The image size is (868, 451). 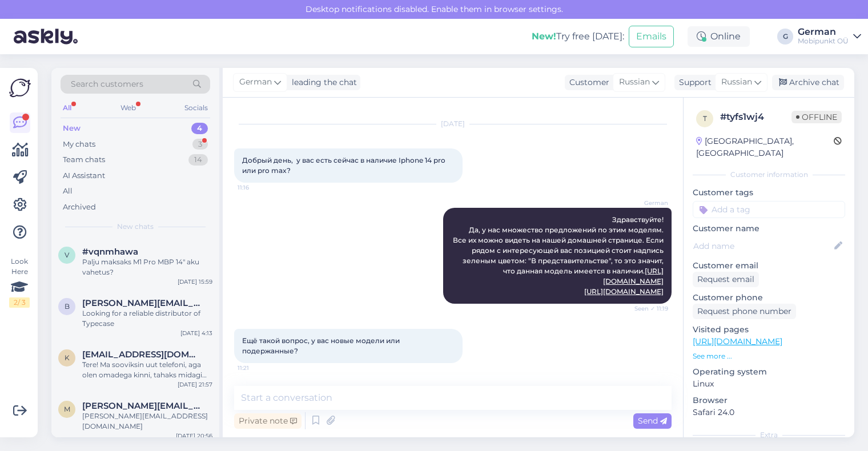 What do you see at coordinates (141, 406) in the screenshot?
I see `span: monika.aedma@gmail.com` at bounding box center [141, 406].